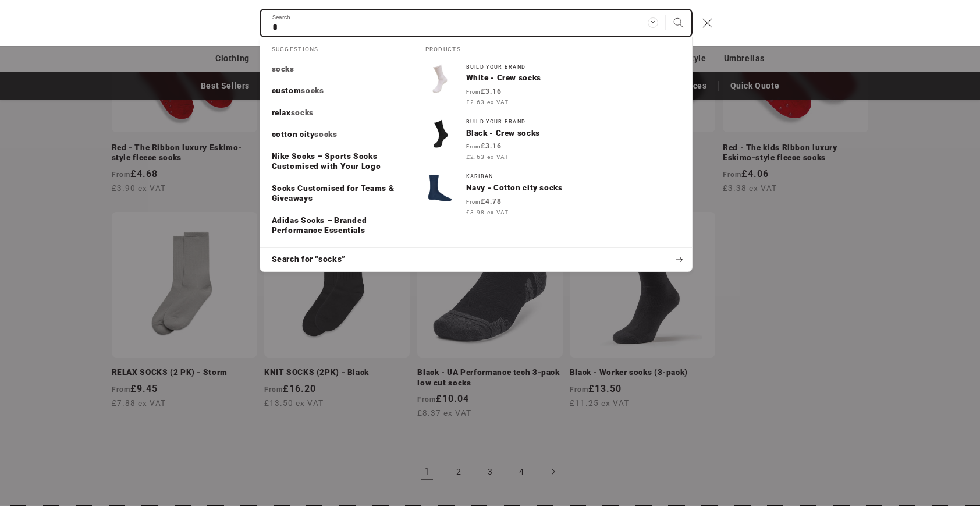 The height and width of the screenshot is (506, 980). Describe the element at coordinates (553, 86) in the screenshot. I see `a: Build Your BrandWhite - Crew socks From£3.16 £2.63 ex VAT` at that location.